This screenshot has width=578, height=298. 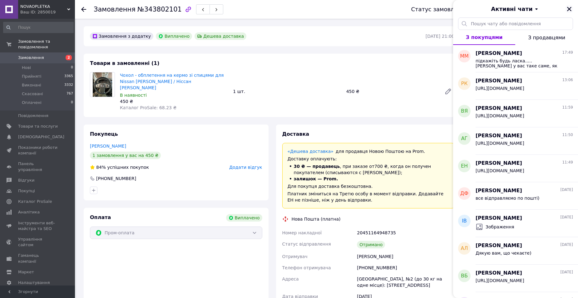 I want to click on span: Нові, so click(x=26, y=68).